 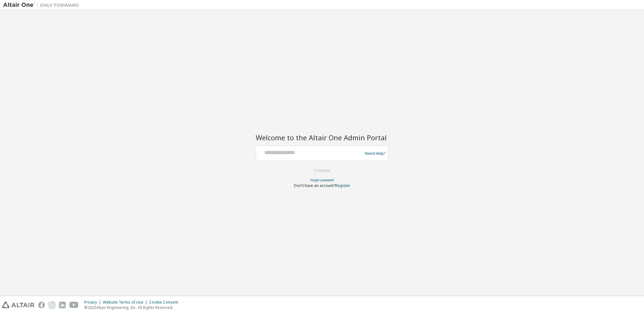 I want to click on a: Forgot password, so click(x=322, y=180).